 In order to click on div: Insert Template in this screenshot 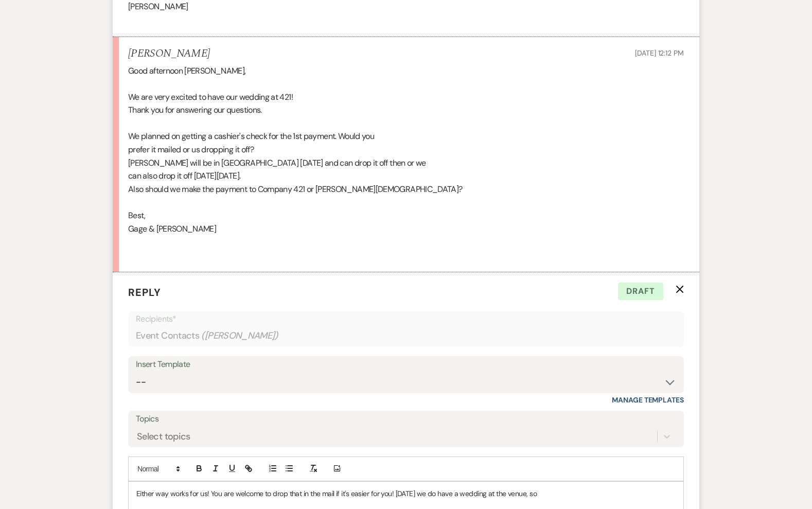, I will do `click(406, 364)`.